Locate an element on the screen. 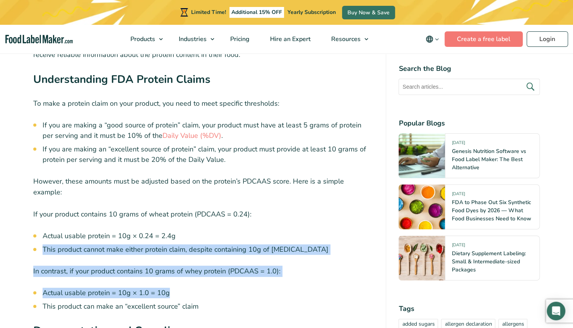 This screenshot has width=573, height=328. a: FDA to Phase Out Six Synthetic Food Dyes by 2026 — What Food Businesses Need to Know is located at coordinates (491, 210).